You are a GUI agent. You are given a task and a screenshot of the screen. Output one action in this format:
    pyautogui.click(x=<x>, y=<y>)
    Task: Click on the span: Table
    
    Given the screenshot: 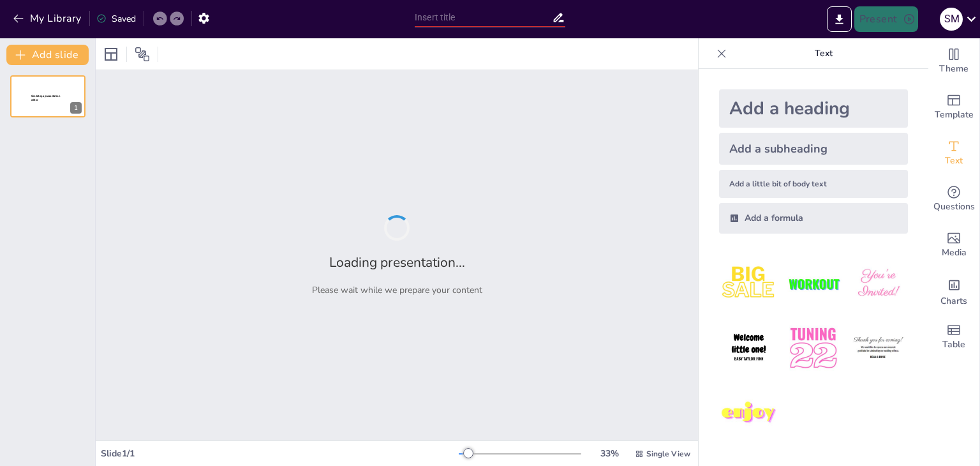 What is the action you would take?
    pyautogui.click(x=954, y=345)
    